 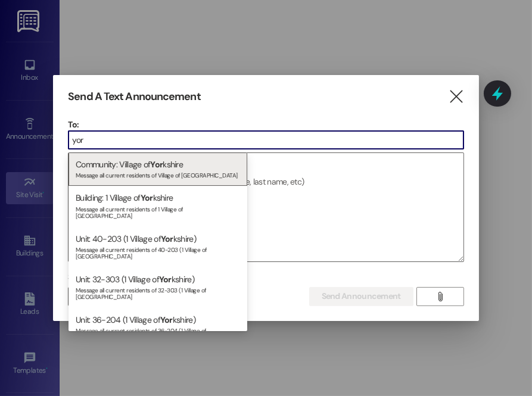 I want to click on input: Type to select the units, buildings, or communities you want to message. (e.g. 'Unit 1A', 'Buildi..., so click(x=266, y=140).